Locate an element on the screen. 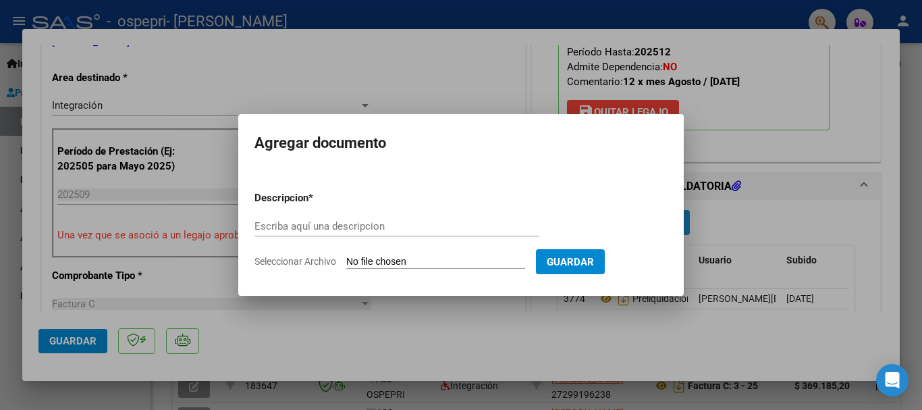  button: Guardar is located at coordinates (570, 261).